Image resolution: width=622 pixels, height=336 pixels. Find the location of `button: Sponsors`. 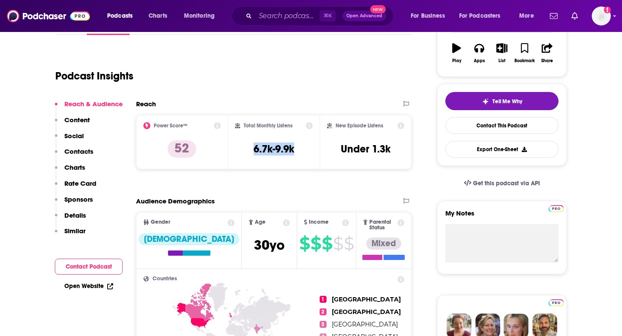

button: Sponsors is located at coordinates (74, 203).